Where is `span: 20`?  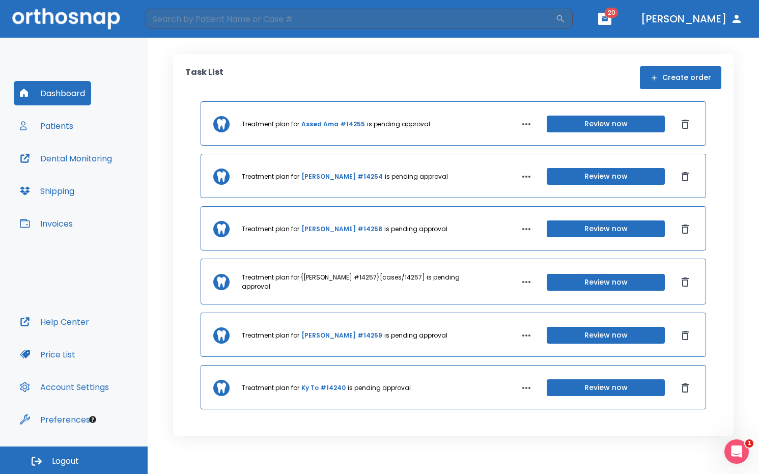
span: 20 is located at coordinates (611, 13).